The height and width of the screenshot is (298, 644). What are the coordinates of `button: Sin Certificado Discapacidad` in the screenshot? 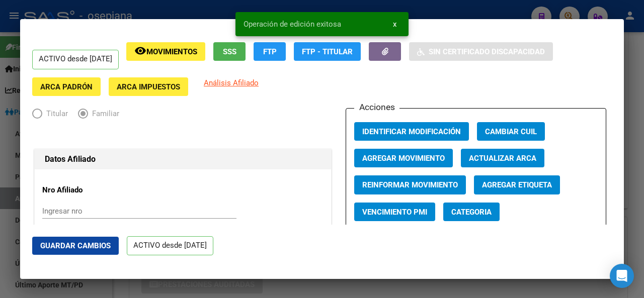 It's located at (481, 51).